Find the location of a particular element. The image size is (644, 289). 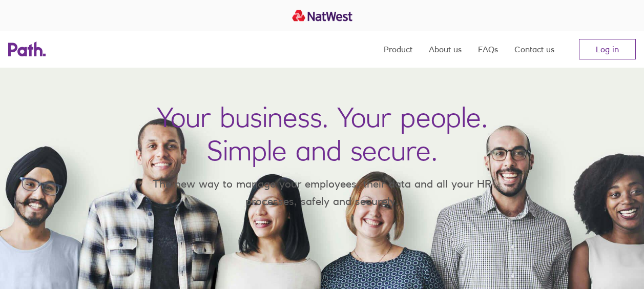

a: FAQs is located at coordinates (487, 49).